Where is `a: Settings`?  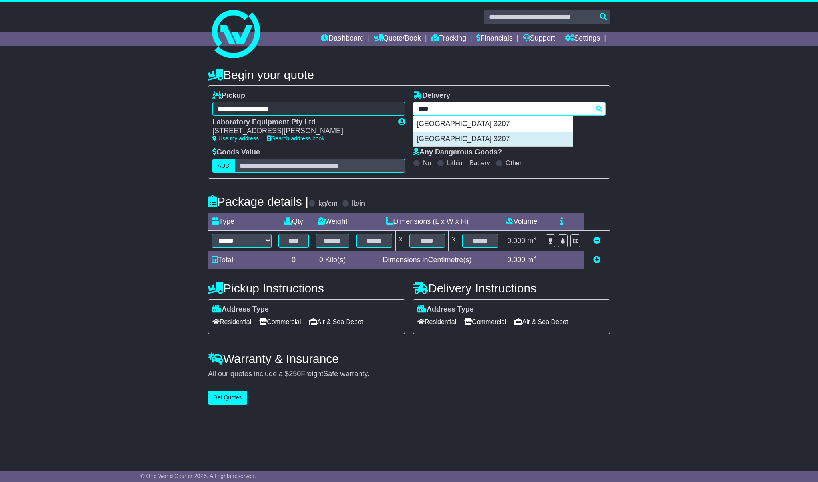 a: Settings is located at coordinates (583, 39).